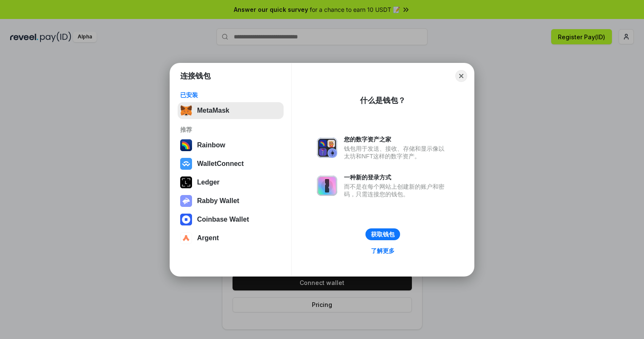 This screenshot has height=339, width=644. Describe the element at coordinates (186, 145) in the screenshot. I see `img: svg+xml,%3Csvg%20width%3D%22120%22%20height%3D%22120%22%20viewBox%3D%220%200%20120%20120%22%20fil...` at that location.